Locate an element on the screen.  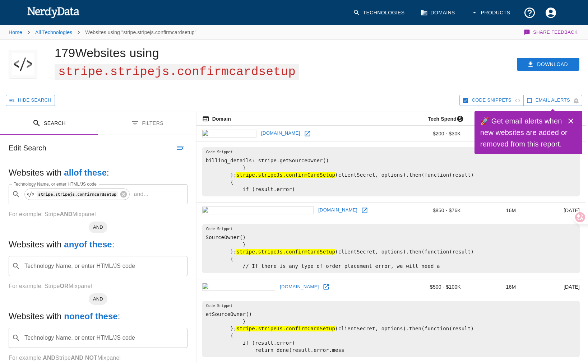
button: Download is located at coordinates (548, 64).